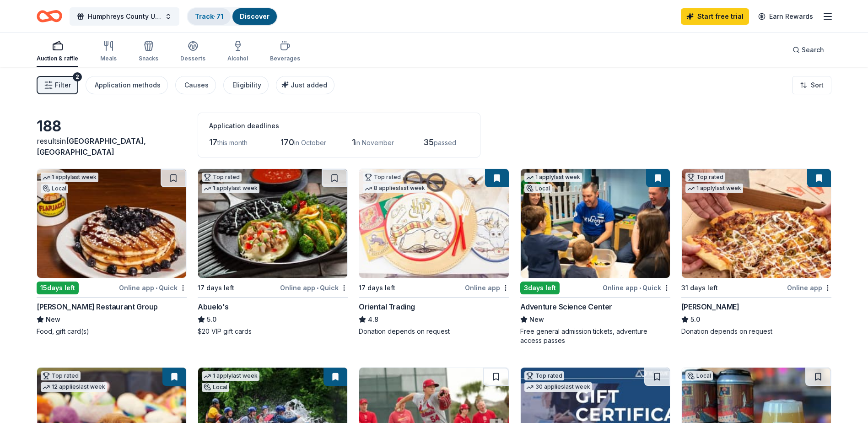 The image size is (868, 423). Describe the element at coordinates (127, 85) in the screenshot. I see `button: Application methods` at that location.